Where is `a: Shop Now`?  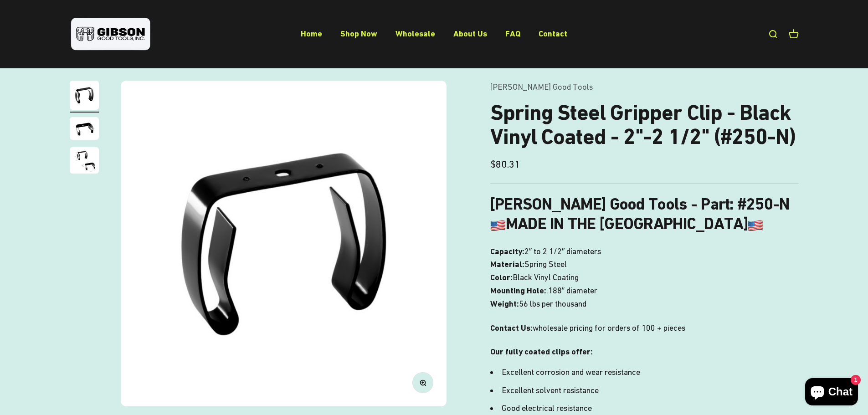 a: Shop Now is located at coordinates (359, 33).